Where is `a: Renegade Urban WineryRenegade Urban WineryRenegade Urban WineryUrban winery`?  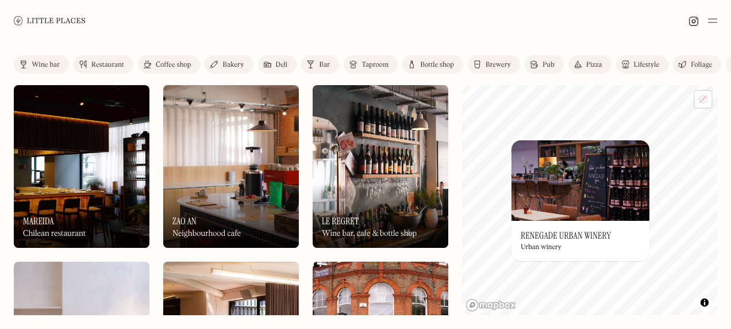 a: Renegade Urban WineryRenegade Urban WineryRenegade Urban WineryUrban winery is located at coordinates (581, 201).